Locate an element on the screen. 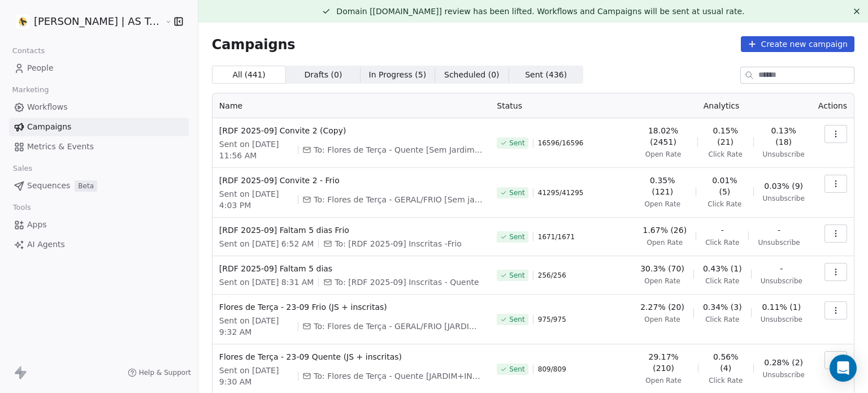 Image resolution: width=868 pixels, height=393 pixels. a: Apps is located at coordinates (99, 224).